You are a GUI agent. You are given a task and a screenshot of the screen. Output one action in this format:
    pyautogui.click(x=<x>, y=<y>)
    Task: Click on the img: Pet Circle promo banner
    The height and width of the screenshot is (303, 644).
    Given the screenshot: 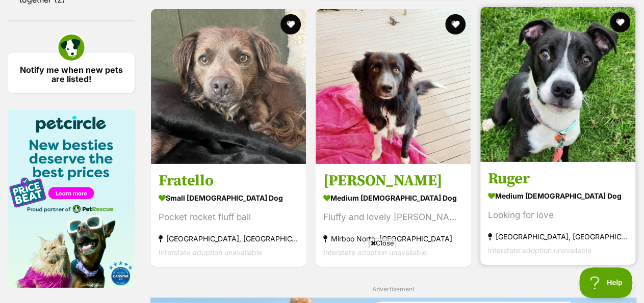 What is the action you would take?
    pyautogui.click(x=71, y=199)
    